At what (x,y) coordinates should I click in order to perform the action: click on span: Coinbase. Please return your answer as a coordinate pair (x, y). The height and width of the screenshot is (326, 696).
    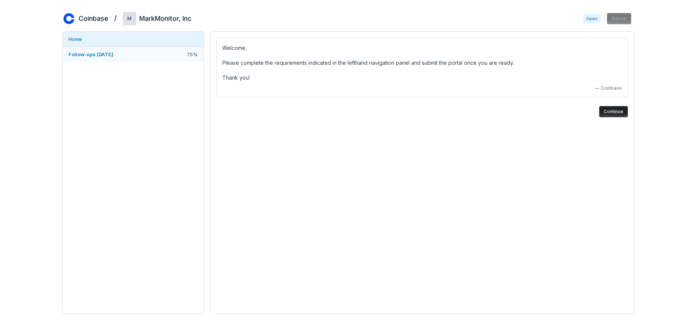
    Looking at the image, I should click on (611, 88).